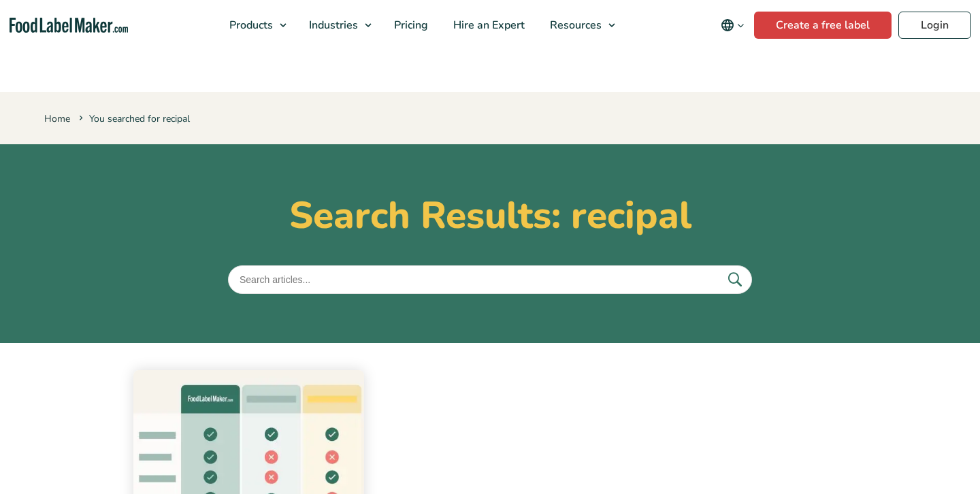  Describe the element at coordinates (490, 279) in the screenshot. I see `input: Search articles...` at that location.